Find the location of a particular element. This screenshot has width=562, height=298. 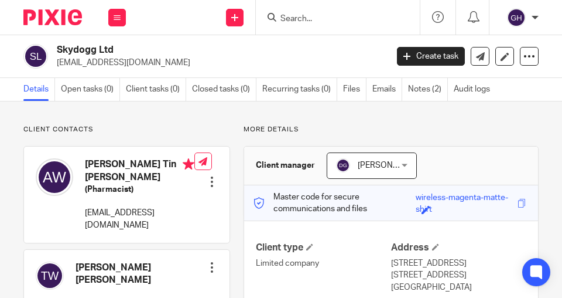

a: Create task is located at coordinates (431, 56).